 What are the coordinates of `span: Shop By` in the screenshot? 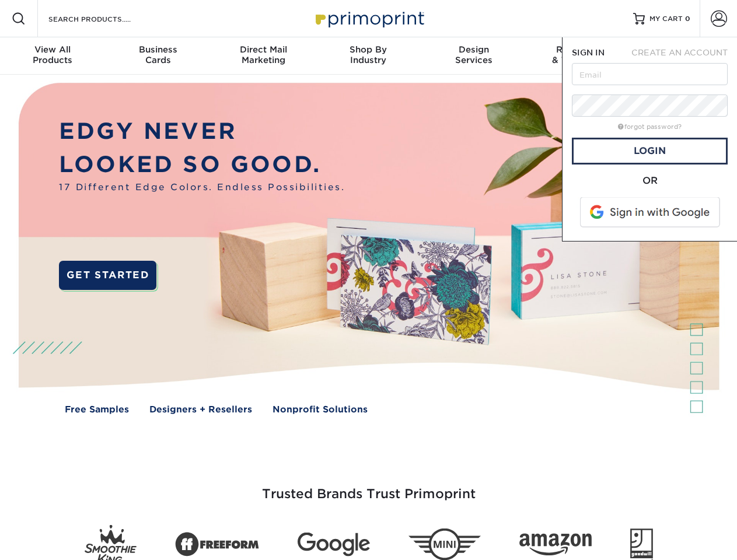 It's located at (368, 49).